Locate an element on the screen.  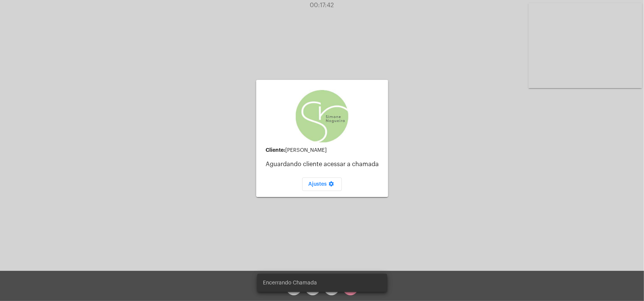
span: 00:17:42 is located at coordinates (322, 5).